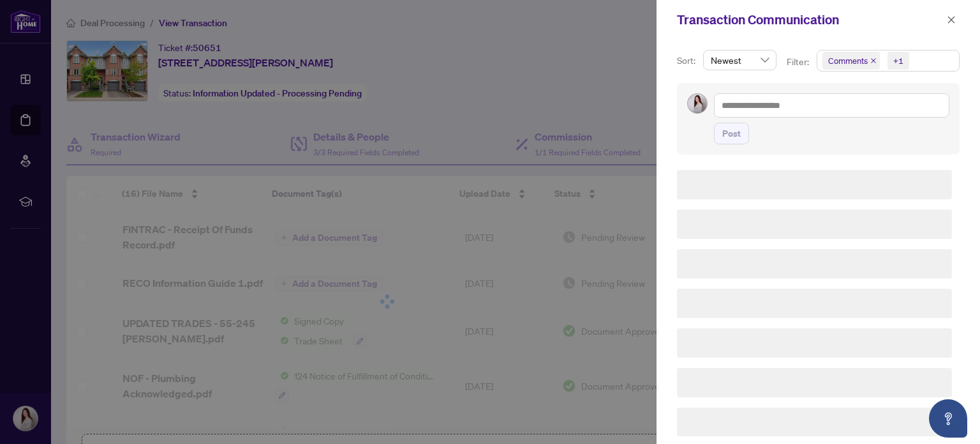 The image size is (980, 444). What do you see at coordinates (810, 20) in the screenshot?
I see `div: Transaction Communication` at bounding box center [810, 20].